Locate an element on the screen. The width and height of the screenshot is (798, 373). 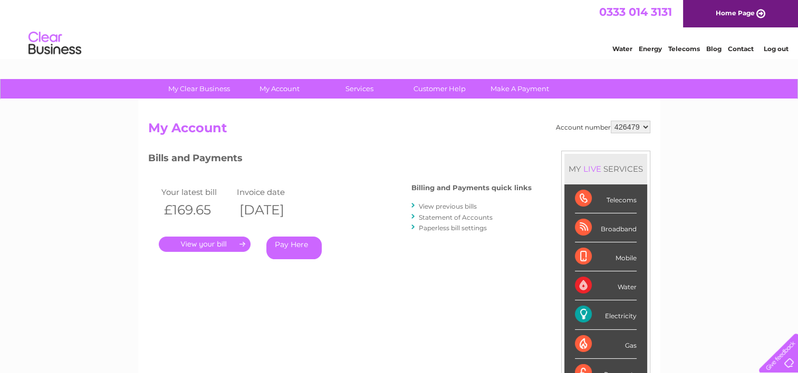
a: Contact is located at coordinates (740, 49).